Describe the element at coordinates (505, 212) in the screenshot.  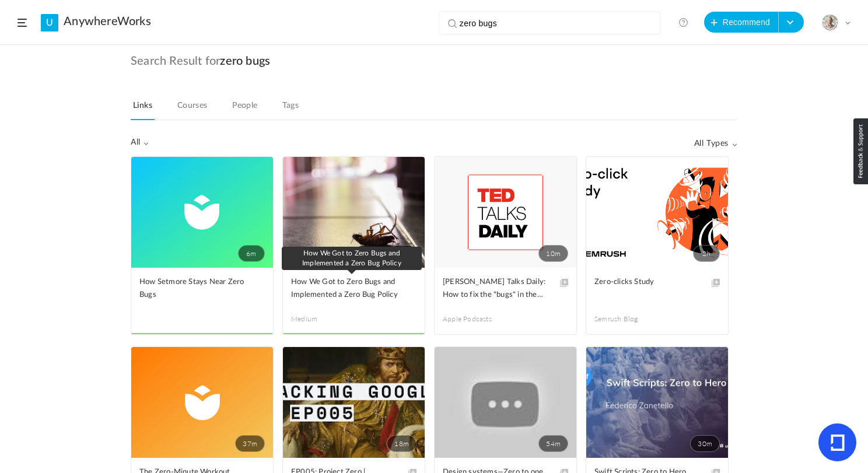
I see `a: 10m` at that location.